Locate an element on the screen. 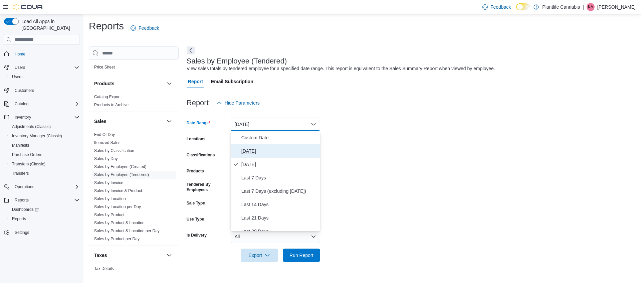 This screenshot has height=283, width=641. a: Dashboards is located at coordinates (44, 209).